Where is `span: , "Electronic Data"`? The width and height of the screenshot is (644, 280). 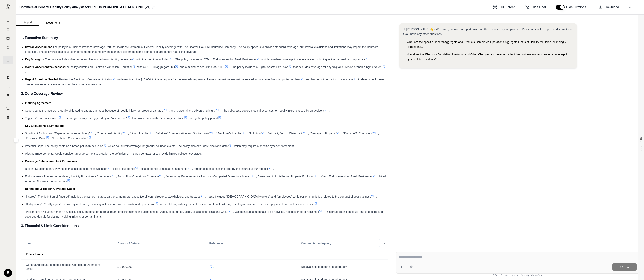
span: , "Electronic Data" is located at coordinates (202, 136).